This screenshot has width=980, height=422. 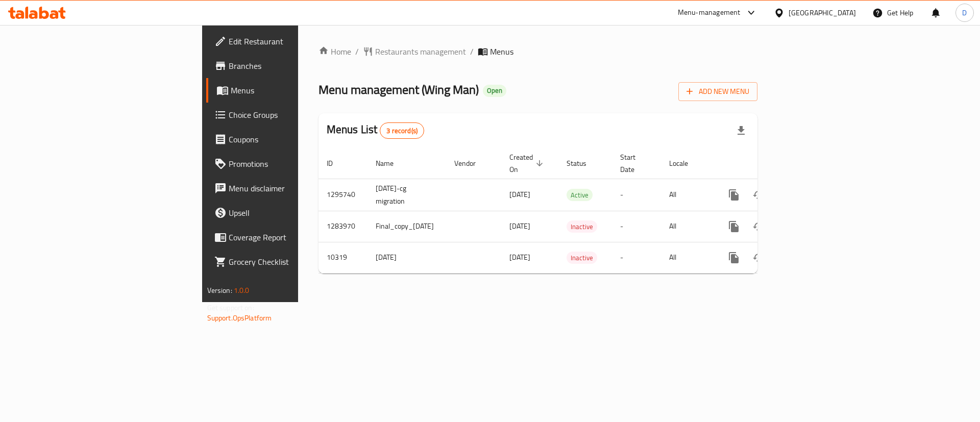 I want to click on a: Coupons, so click(x=286, y=139).